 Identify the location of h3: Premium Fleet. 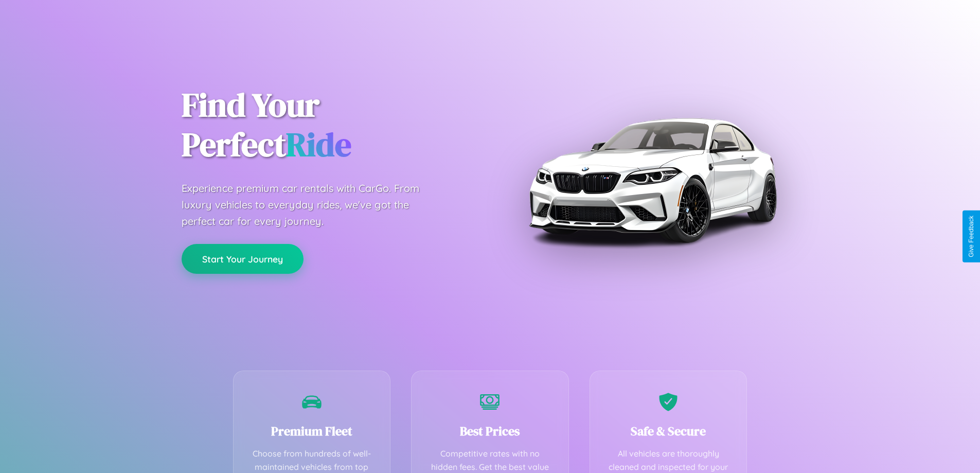
(312, 431).